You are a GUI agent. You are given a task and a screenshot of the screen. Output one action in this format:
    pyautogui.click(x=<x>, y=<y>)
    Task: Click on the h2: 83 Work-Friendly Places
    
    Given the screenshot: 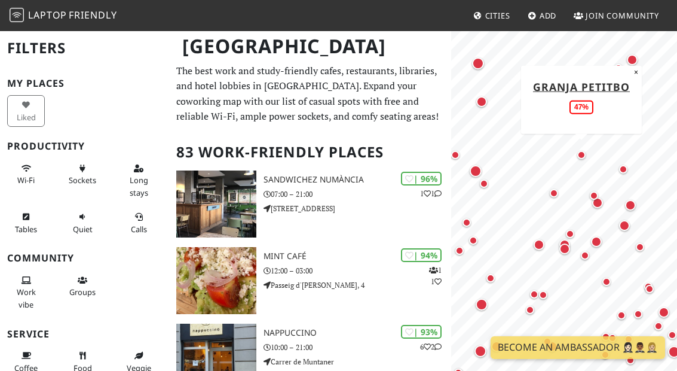 What is the action you would take?
    pyautogui.click(x=310, y=152)
    